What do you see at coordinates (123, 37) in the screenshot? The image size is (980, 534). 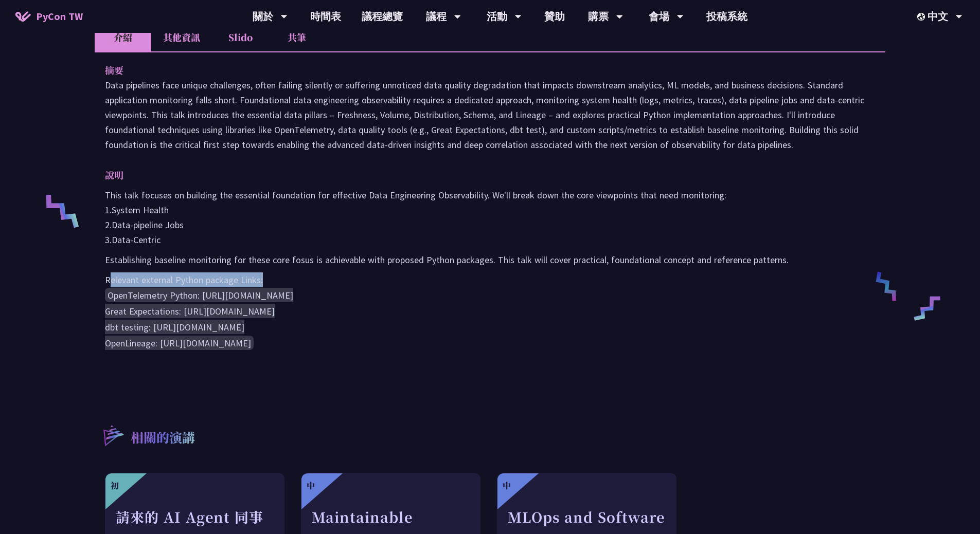 I see `li: 介紹` at bounding box center [123, 37].